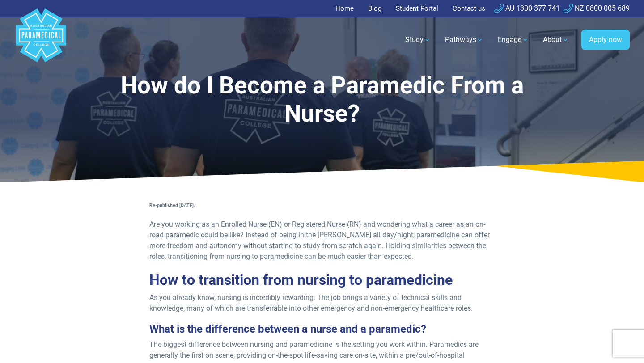  What do you see at coordinates (556, 40) in the screenshot?
I see `a: About` at bounding box center [556, 40].